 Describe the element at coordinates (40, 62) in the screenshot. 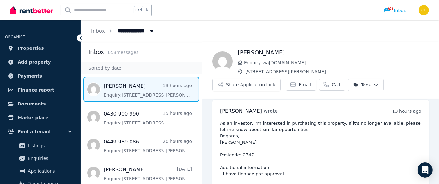

I see `a: Add property` at that location.